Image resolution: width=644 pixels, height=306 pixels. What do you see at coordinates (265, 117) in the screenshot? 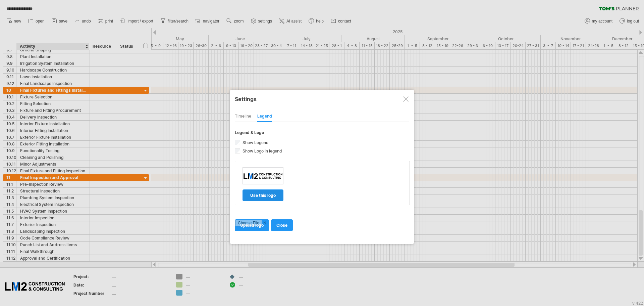
I see `div: Legend` at bounding box center [265, 117].